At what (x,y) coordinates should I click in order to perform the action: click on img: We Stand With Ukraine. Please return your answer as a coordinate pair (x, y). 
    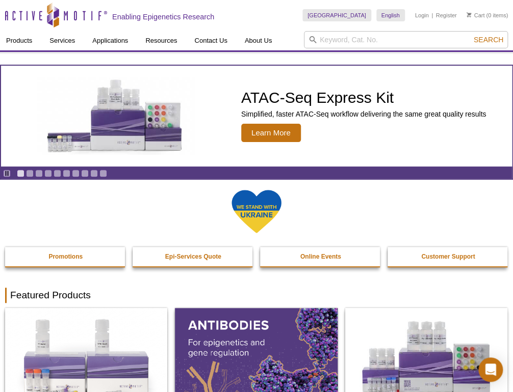
    Looking at the image, I should click on (256, 212).